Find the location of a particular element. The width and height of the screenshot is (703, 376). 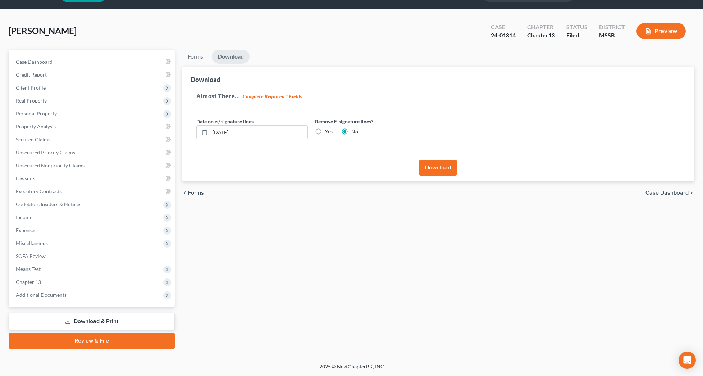

div: Open Intercom Messenger is located at coordinates (687, 360).